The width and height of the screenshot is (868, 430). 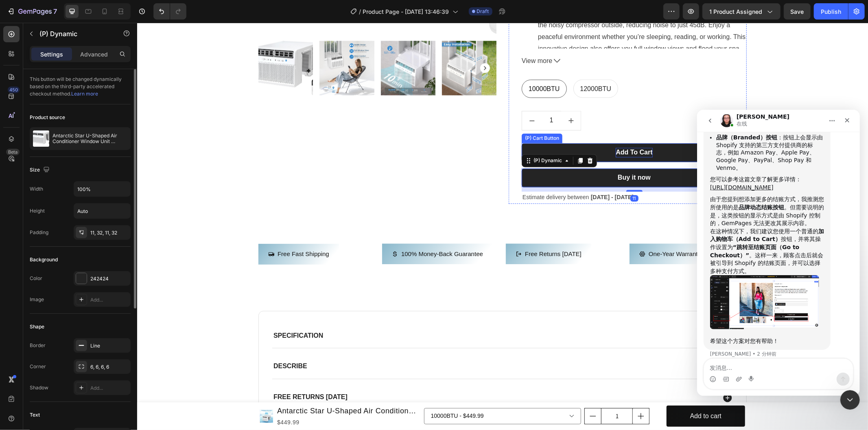 I want to click on div: Add to cart, so click(x=568, y=394).